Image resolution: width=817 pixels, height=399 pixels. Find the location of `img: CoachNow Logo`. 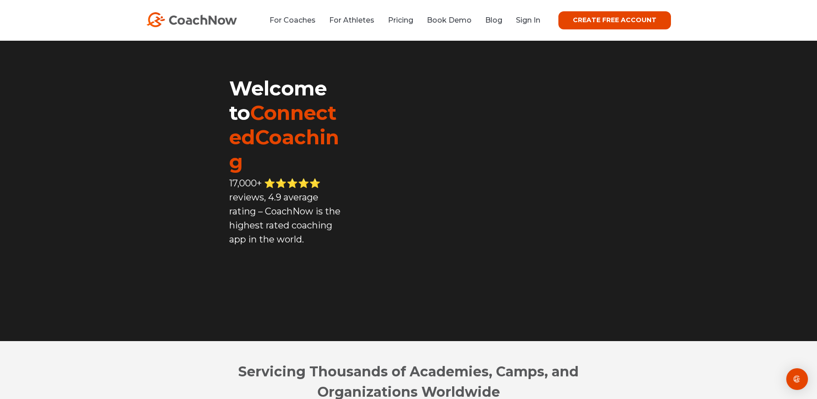

img: CoachNow Logo is located at coordinates (192, 19).